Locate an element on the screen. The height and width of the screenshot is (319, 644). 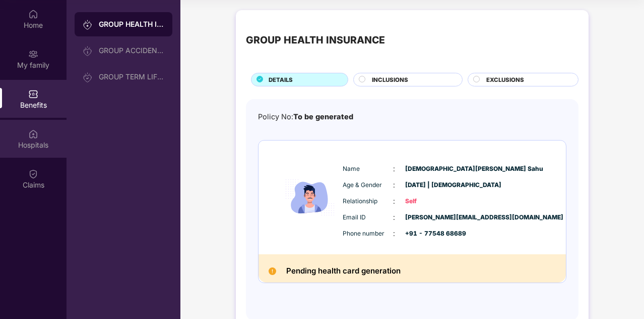
img: icon is located at coordinates (310, 196).